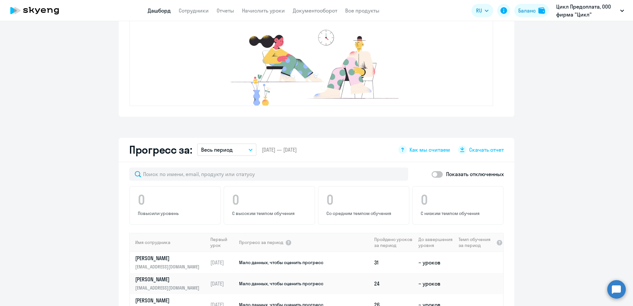 Image resolution: width=633 pixels, height=306 pixels. I want to click on button: Балансbalance, so click(532, 11).